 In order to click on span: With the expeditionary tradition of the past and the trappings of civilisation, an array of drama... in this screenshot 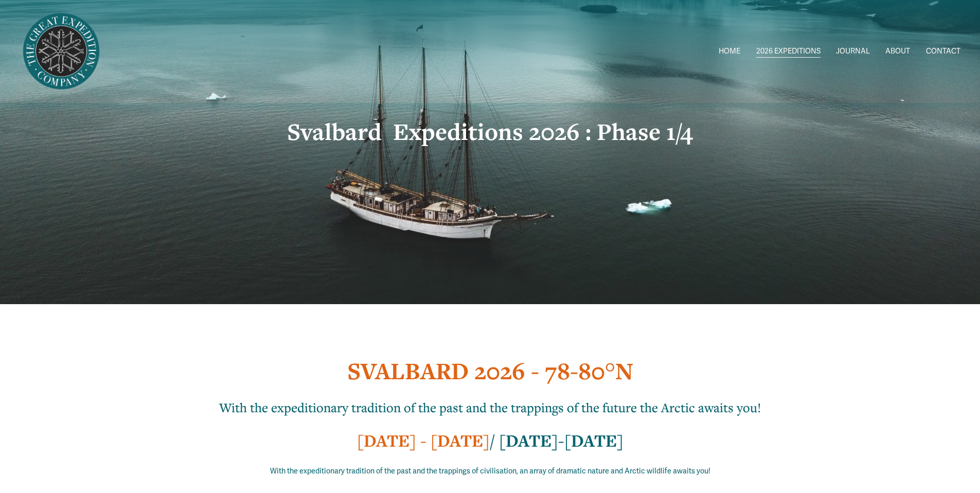, I will do `click(490, 471)`.